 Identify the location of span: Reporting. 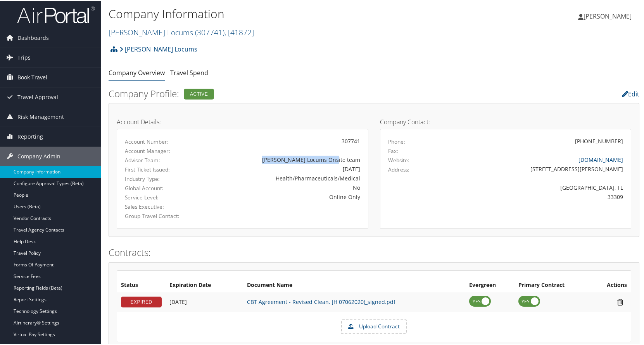
(30, 136).